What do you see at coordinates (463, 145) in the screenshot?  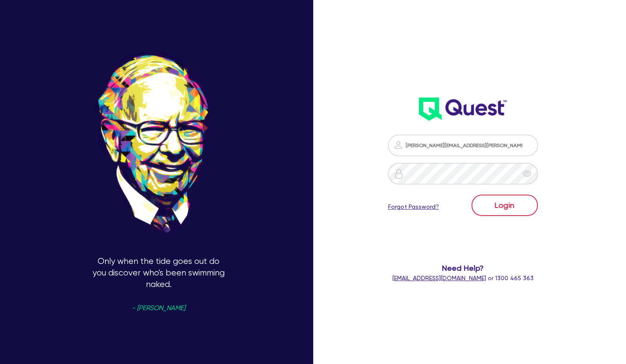 I see `input: Email address` at bounding box center [463, 145].